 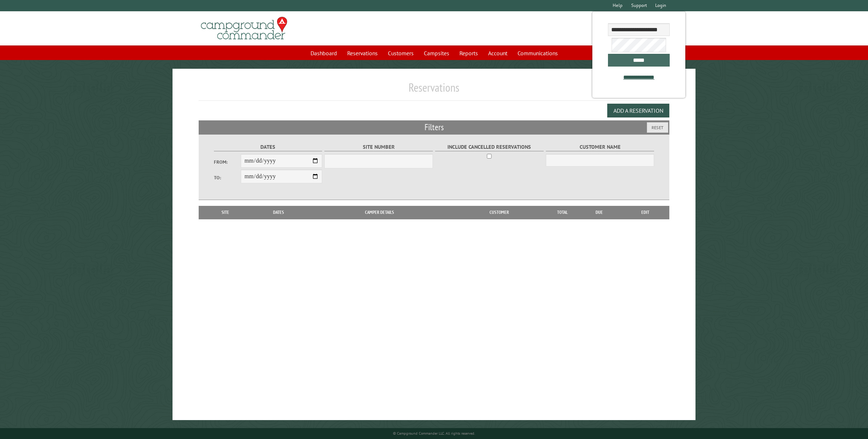 What do you see at coordinates (499, 212) in the screenshot?
I see `th: Customer` at bounding box center [499, 212].